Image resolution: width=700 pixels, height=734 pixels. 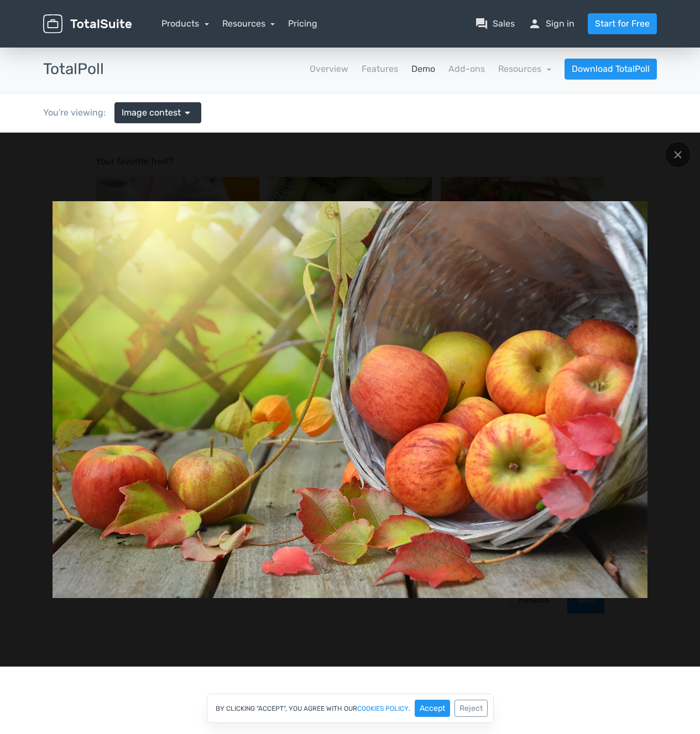 I want to click on div: You're viewing:, so click(x=78, y=113).